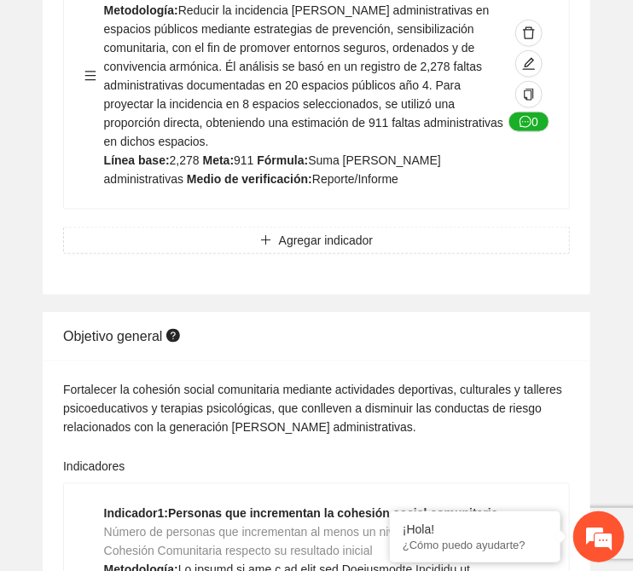  Describe the element at coordinates (529, 33) in the screenshot. I see `button: delete` at that location.